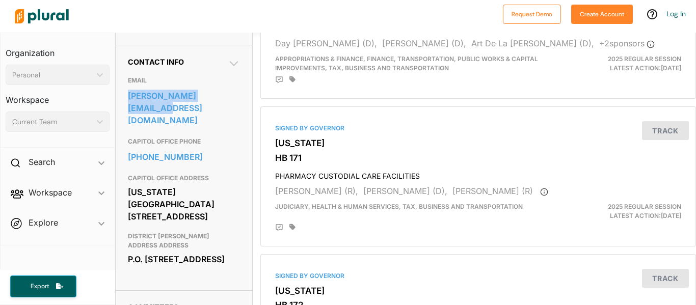  What do you see at coordinates (184, 178) in the screenshot?
I see `h3: CAPITOL OFFICE ADDRESS` at bounding box center [184, 178].